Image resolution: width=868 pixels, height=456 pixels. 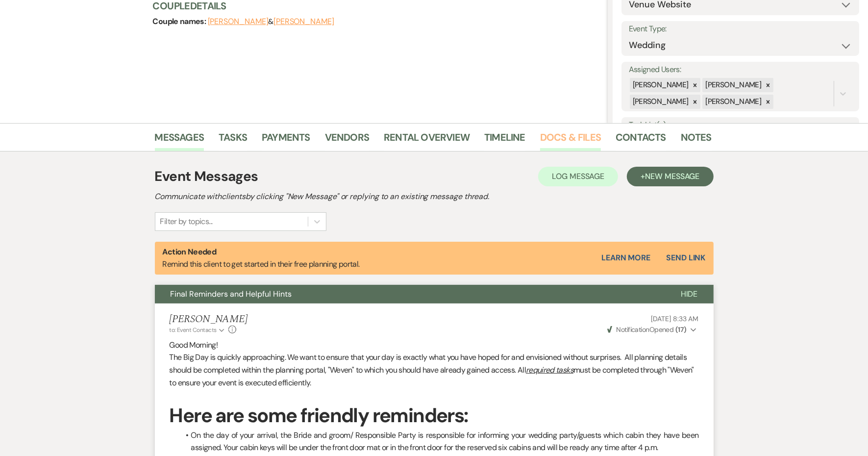 What do you see at coordinates (286, 140) in the screenshot?
I see `a: Payments` at bounding box center [286, 140].